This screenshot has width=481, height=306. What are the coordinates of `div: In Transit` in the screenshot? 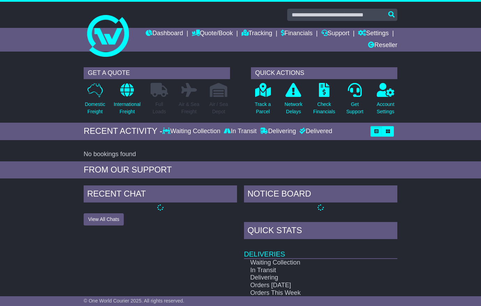 It's located at (240, 131).